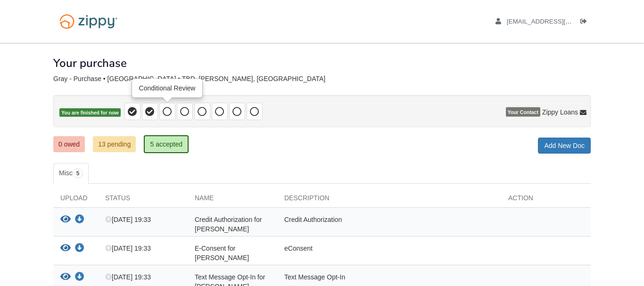  Describe the element at coordinates (143, 200) in the screenshot. I see `div: Status` at that location.